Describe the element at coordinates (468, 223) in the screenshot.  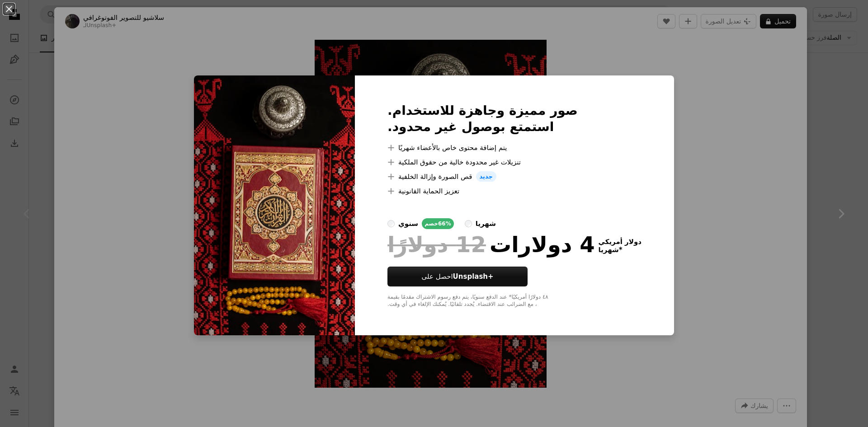
I see `input: شهريا` at that location.